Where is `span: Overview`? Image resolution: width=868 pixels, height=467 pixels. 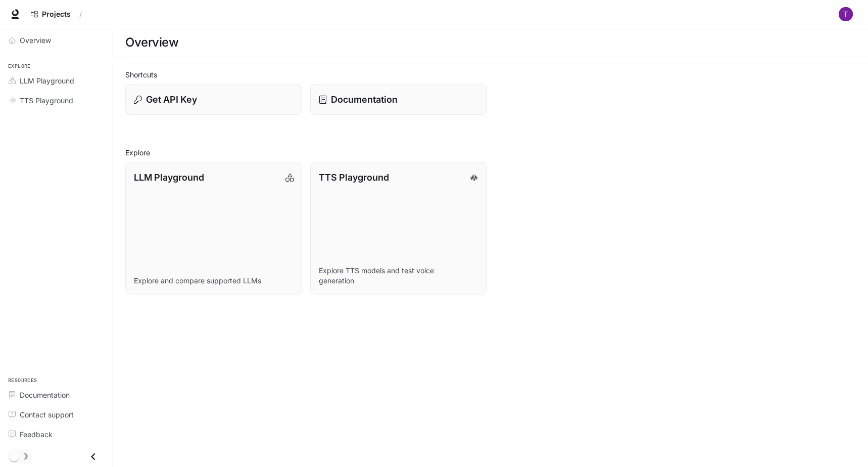 span: Overview is located at coordinates (35, 40).